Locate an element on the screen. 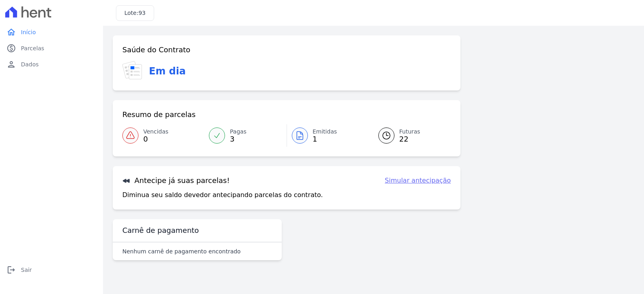  h3: Carnê de pagamento is located at coordinates (161, 230).